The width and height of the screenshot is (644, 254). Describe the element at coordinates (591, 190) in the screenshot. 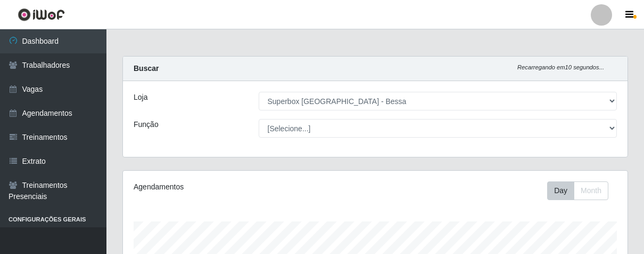

I see `button: Month` at that location.